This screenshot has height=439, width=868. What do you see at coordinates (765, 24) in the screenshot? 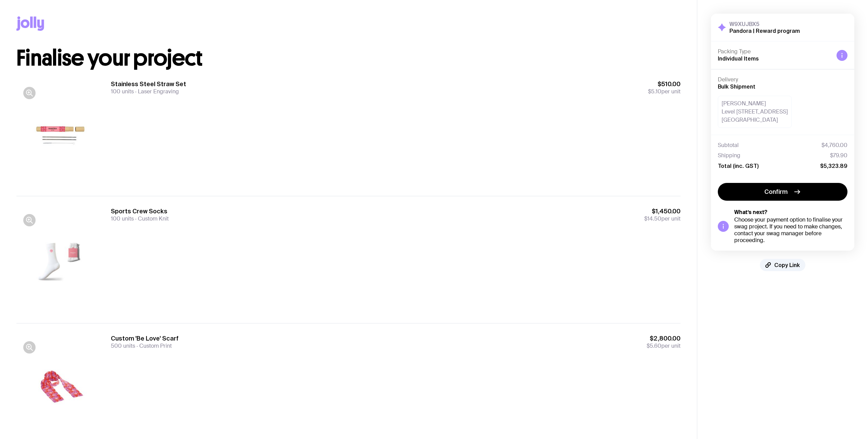
I see `h3: W9XUJBX5` at bounding box center [765, 24].